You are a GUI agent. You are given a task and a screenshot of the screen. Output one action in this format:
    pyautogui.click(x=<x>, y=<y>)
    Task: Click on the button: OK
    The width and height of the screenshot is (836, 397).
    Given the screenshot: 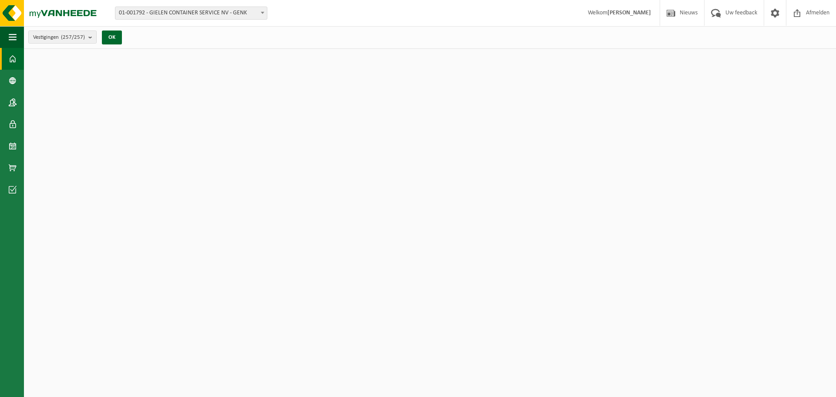 What is the action you would take?
    pyautogui.click(x=112, y=37)
    